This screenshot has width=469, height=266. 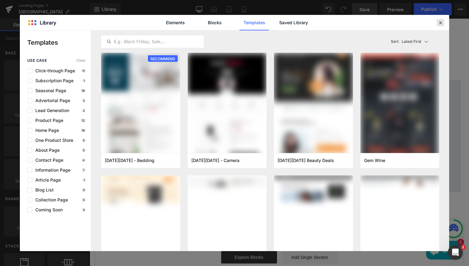 I want to click on span: Black Friday Beauty Deals, so click(x=306, y=160).